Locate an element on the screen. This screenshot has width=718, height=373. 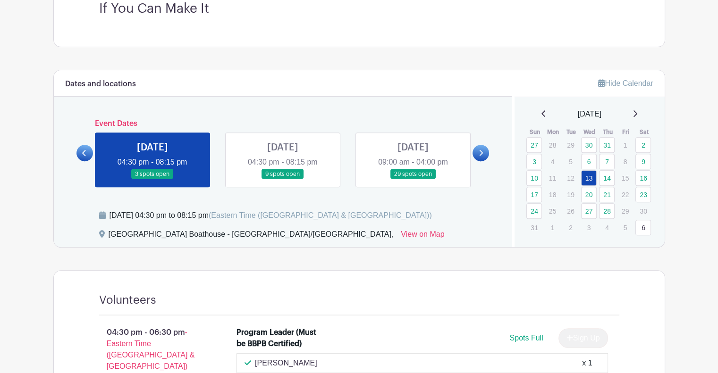
th: Sun is located at coordinates (535, 132).